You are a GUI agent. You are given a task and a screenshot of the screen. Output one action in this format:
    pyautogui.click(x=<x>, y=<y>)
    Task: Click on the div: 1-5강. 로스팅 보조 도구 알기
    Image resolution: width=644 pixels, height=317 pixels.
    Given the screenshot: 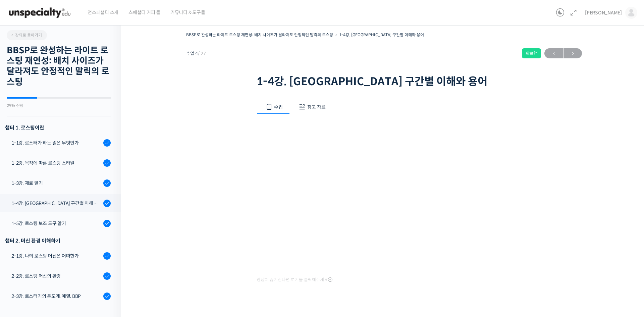 What is the action you would take?
    pyautogui.click(x=57, y=223)
    